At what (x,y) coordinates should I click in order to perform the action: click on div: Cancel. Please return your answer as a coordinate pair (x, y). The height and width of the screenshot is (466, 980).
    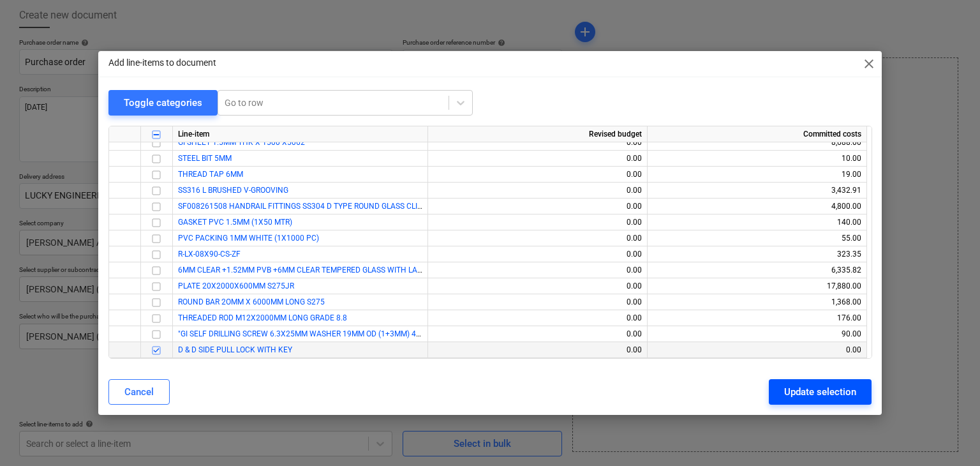
    Looking at the image, I should click on (139, 392).